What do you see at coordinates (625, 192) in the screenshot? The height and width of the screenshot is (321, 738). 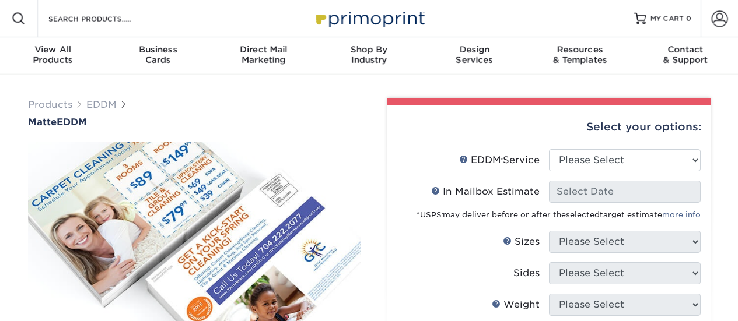 I see `input: Select Date` at bounding box center [625, 192].